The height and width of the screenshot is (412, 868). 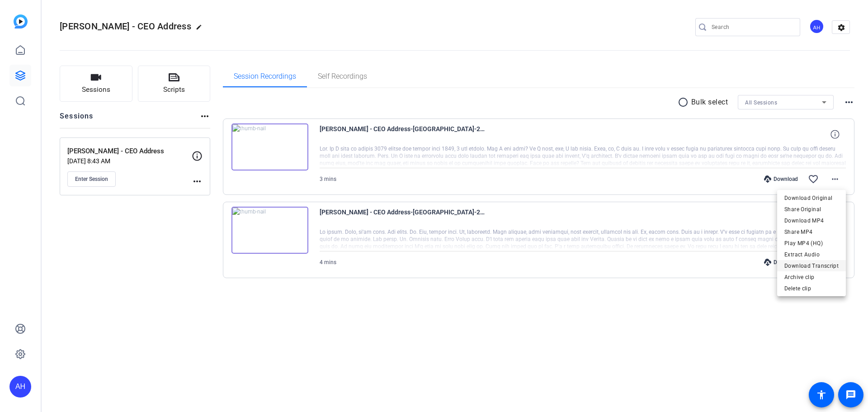 What do you see at coordinates (811, 232) in the screenshot?
I see `span: Share MP4` at bounding box center [811, 232].